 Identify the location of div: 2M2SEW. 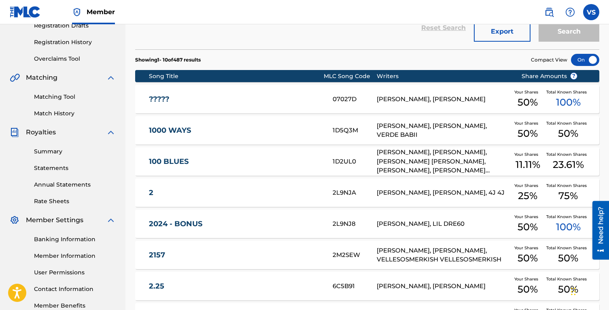
(354, 255).